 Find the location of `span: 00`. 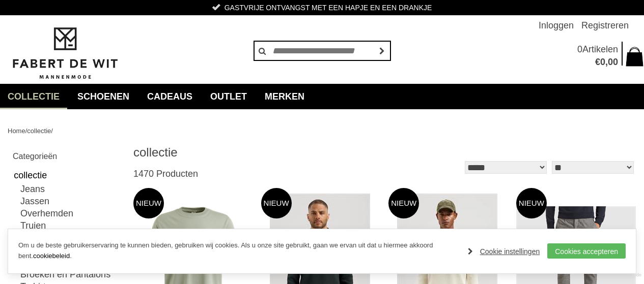

span: 00 is located at coordinates (613, 62).